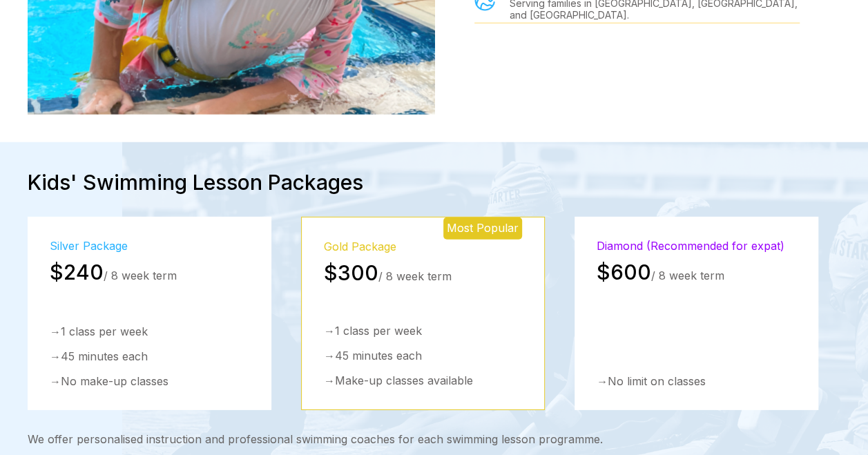 This screenshot has height=455, width=868. Describe the element at coordinates (149, 381) in the screenshot. I see `div: → No make-up classes` at that location.